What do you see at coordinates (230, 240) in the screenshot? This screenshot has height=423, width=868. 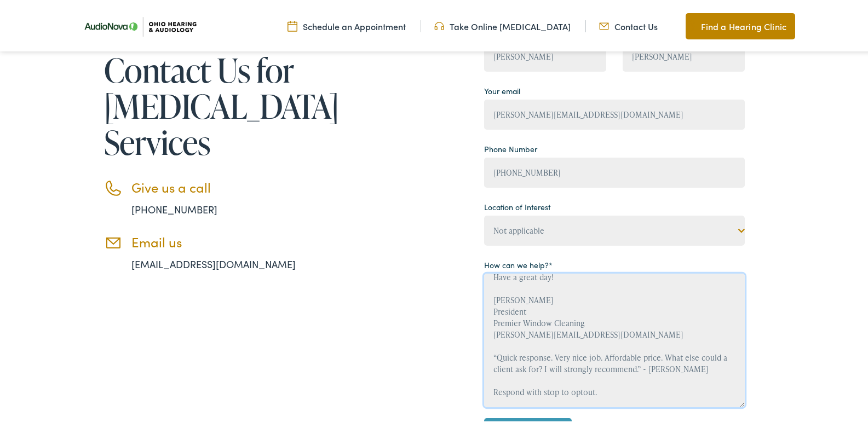 I see `h3: Email us` at bounding box center [230, 240].